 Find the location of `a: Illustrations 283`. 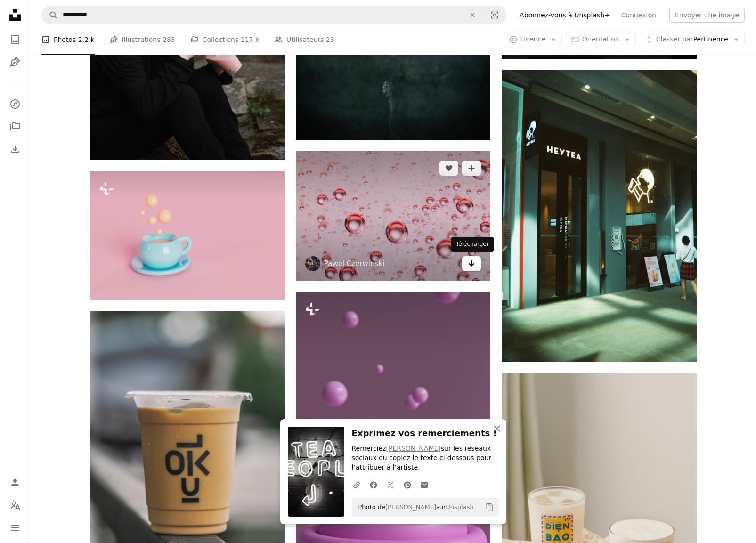

a: Illustrations 283 is located at coordinates (142, 39).